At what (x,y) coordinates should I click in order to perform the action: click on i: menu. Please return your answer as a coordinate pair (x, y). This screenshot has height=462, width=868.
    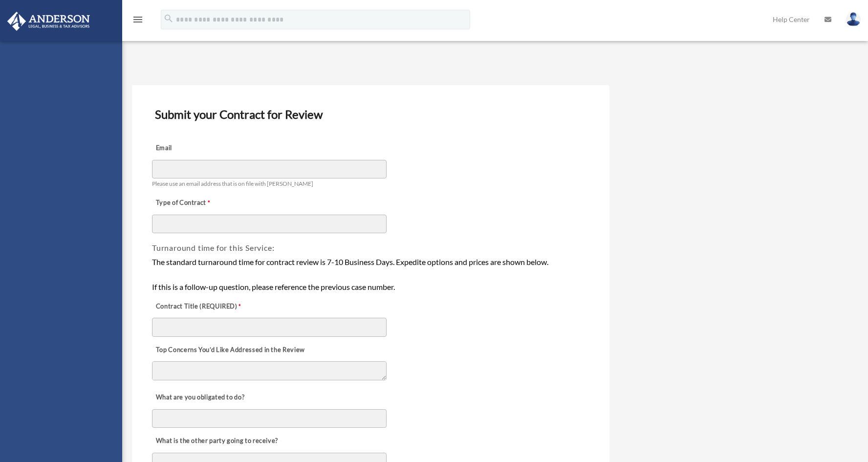
    Looking at the image, I should click on (138, 20).